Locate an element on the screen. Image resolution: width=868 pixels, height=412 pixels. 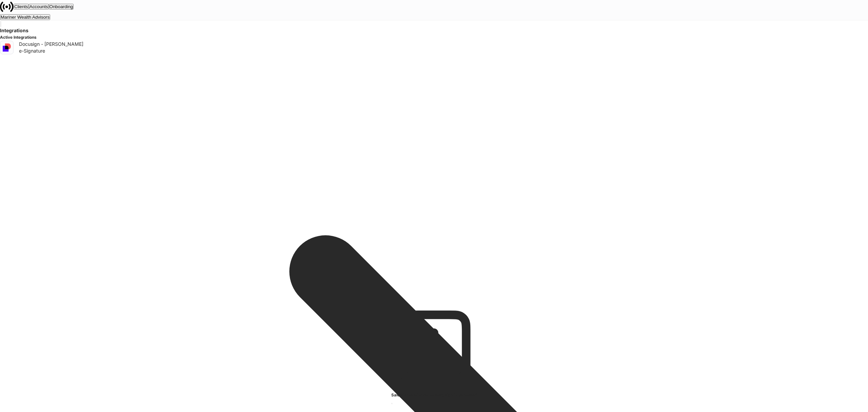
div: Onboarding is located at coordinates (62, 7).